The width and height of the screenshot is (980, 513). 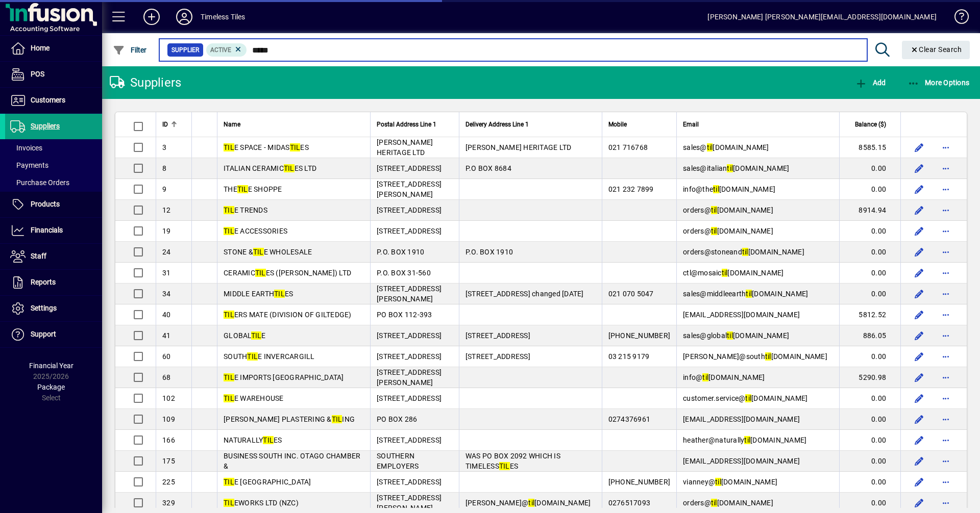 I want to click on span: E ACCESSORIES, so click(x=255, y=231).